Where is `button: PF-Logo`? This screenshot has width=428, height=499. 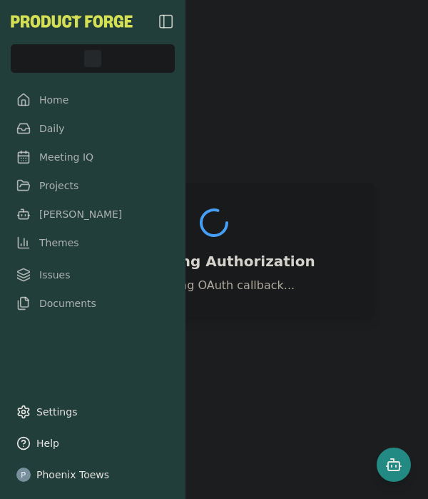 button: PF-Logo is located at coordinates (71, 21).